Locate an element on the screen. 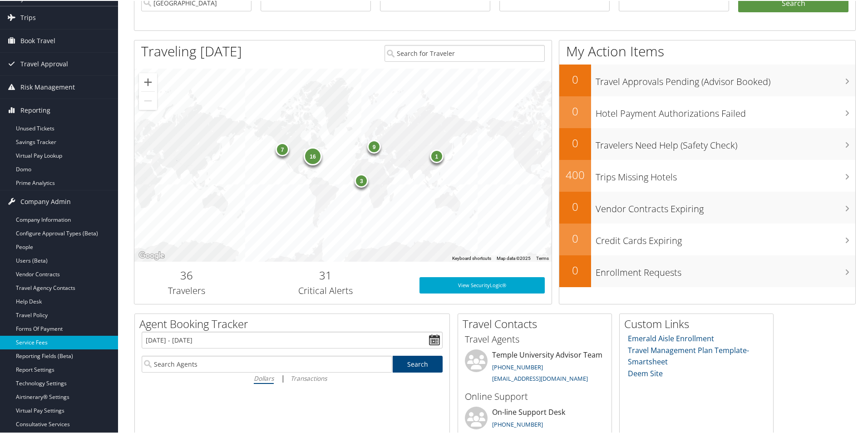  img: Google is located at coordinates (152, 255).